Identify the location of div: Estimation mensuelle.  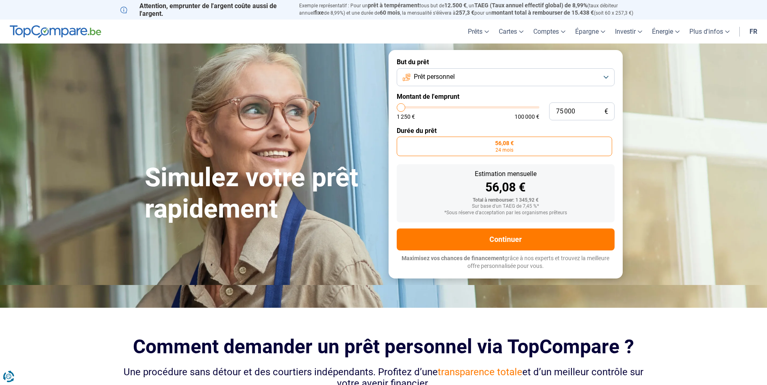
(506, 174).